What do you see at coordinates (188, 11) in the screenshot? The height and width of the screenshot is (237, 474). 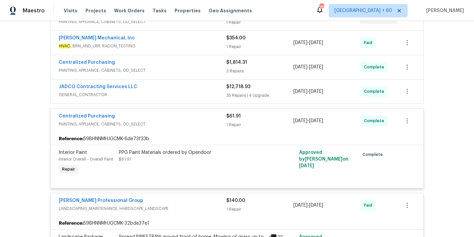 I see `span: Properties` at bounding box center [188, 11].